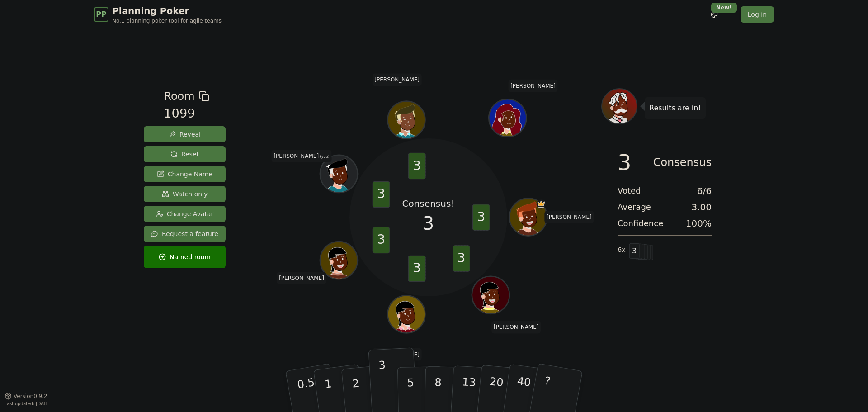  What do you see at coordinates (30, 396) in the screenshot?
I see `span: Version 0.9.2` at bounding box center [30, 396].